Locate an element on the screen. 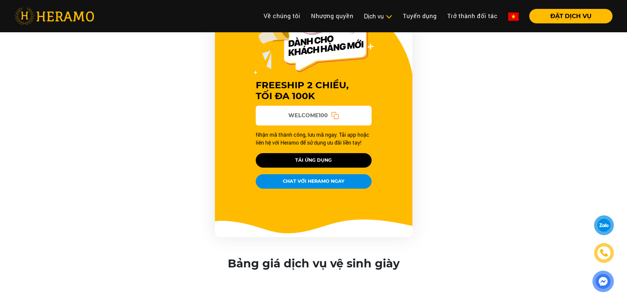  img: Offer Header is located at coordinates (314, 39).